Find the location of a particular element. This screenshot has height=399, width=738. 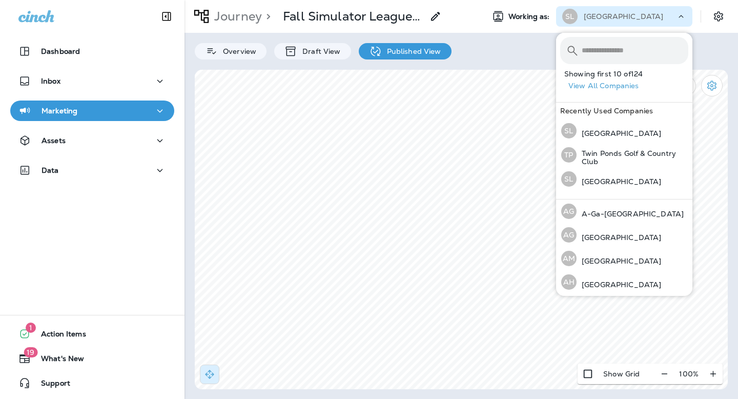

button: 1Action Items is located at coordinates (92, 334).